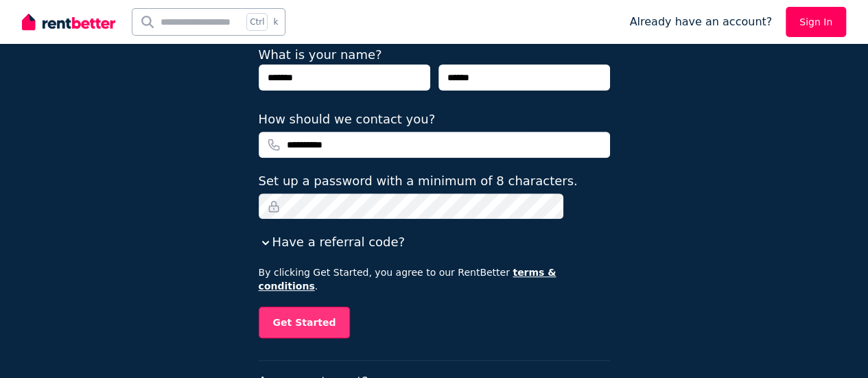  What do you see at coordinates (700, 22) in the screenshot?
I see `span: Already have an account?` at bounding box center [700, 22].